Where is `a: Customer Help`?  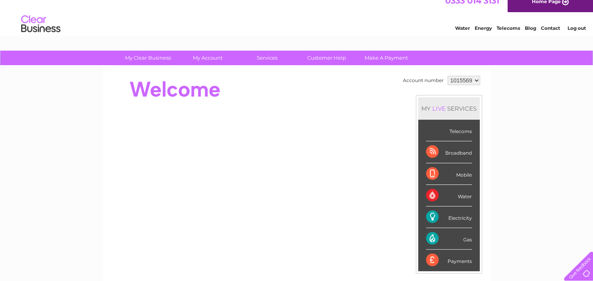
a: Customer Help is located at coordinates (327, 58).